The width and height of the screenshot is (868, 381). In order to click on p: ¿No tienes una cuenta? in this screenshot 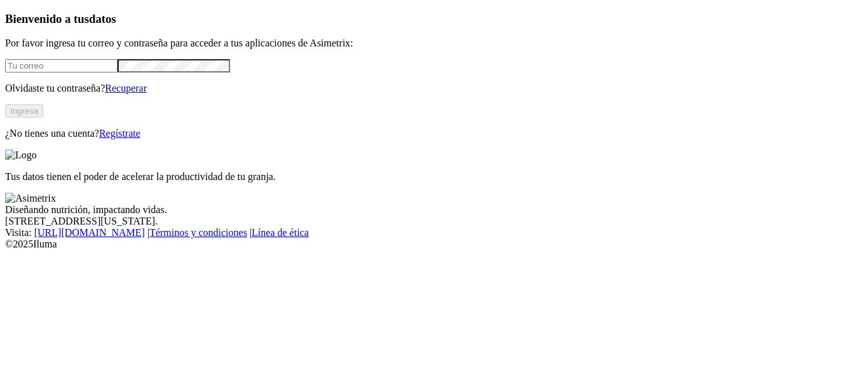, I will do `click(434, 133)`.